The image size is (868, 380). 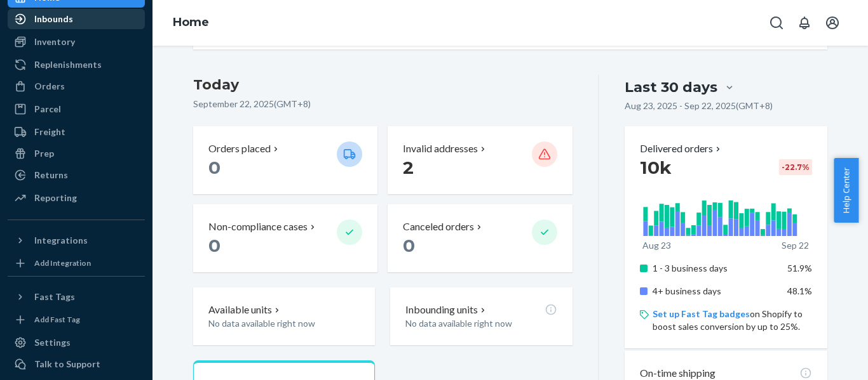 What do you see at coordinates (54, 297) in the screenshot?
I see `div: Fast Tags` at bounding box center [54, 297].